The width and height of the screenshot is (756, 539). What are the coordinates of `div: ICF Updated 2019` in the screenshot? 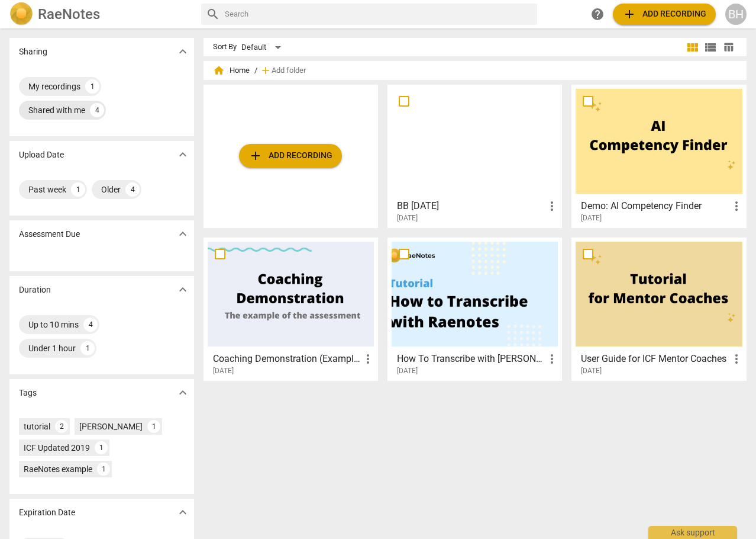 It's located at (57, 448).